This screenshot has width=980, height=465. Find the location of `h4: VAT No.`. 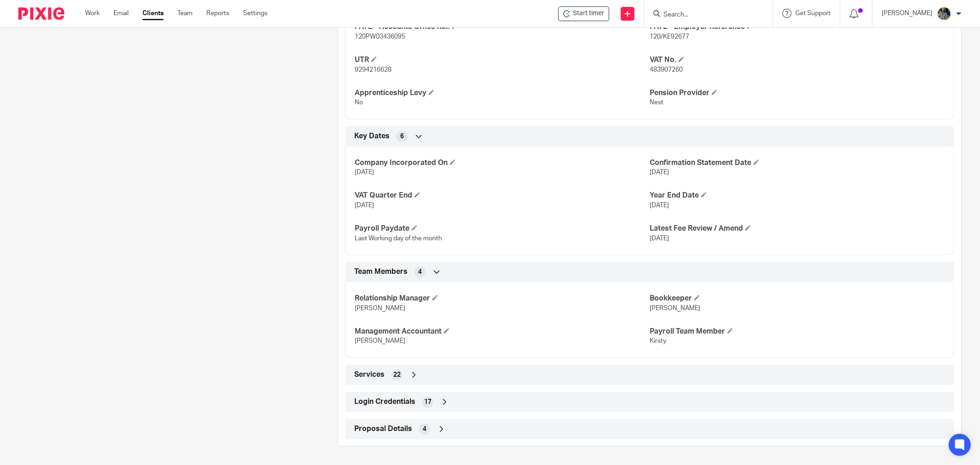

h4: VAT No. is located at coordinates (797, 59).